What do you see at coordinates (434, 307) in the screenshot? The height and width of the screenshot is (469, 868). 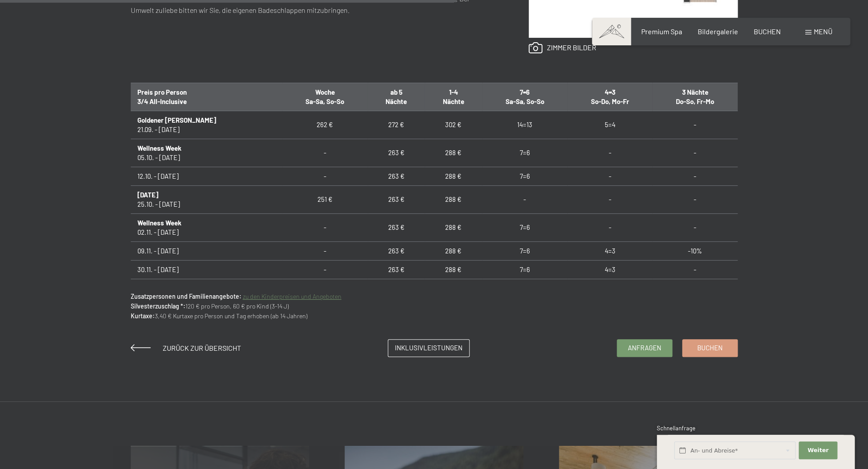 I see `p: 120 € pro Person, 60 € pro Kind (3-14 J) 3,40 € Kurtaxe pro Person und Tag erhoben (ab 14 Jahren)` at bounding box center [434, 307].